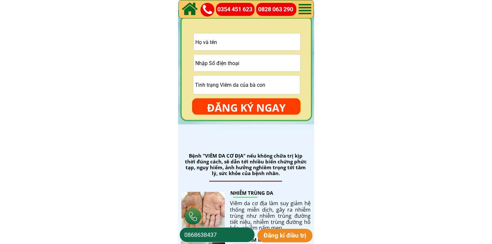 The width and height of the screenshot is (492, 244). What do you see at coordinates (246, 165) in the screenshot?
I see `div: Bệnh "VIÊM DA CƠ ĐỊA" nếu không chữa trị kịp thời đúng cách, sẽ dẫn tới nhiều biến chứng phức tạp...` at bounding box center [246, 165].